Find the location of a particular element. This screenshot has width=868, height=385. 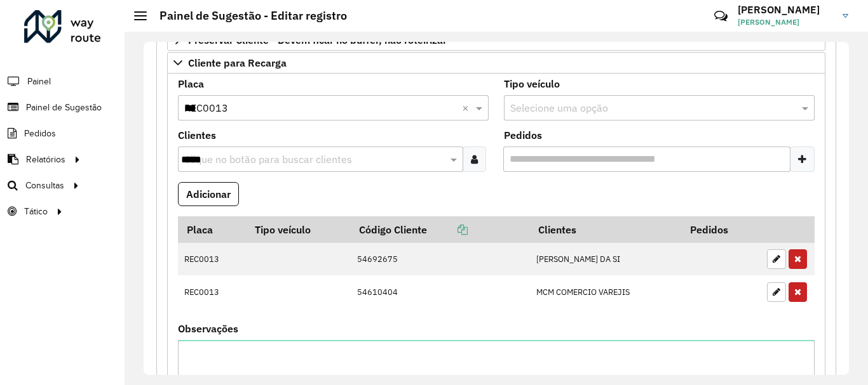

td: 54610404 is located at coordinates (440, 292).